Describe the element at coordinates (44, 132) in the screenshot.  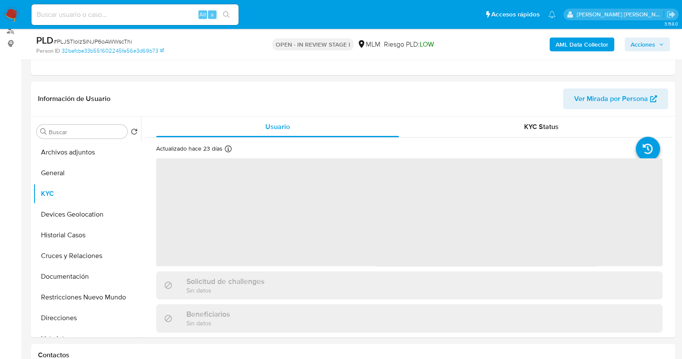
I see `button: Buscar` at that location.